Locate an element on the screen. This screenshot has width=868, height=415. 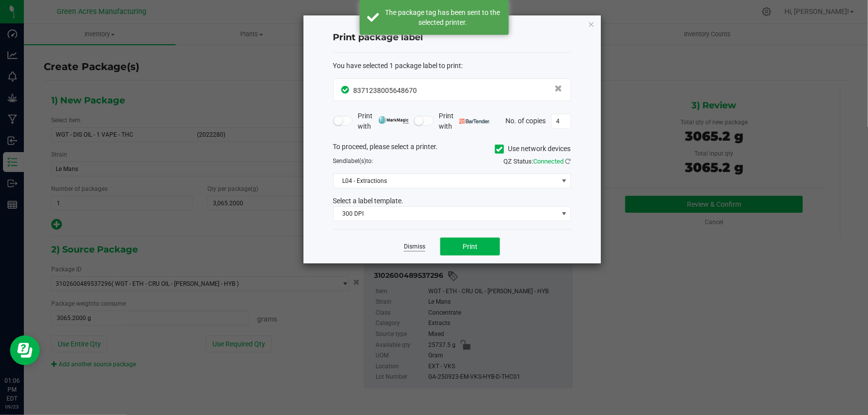
div: Select a label template. is located at coordinates (452, 201).